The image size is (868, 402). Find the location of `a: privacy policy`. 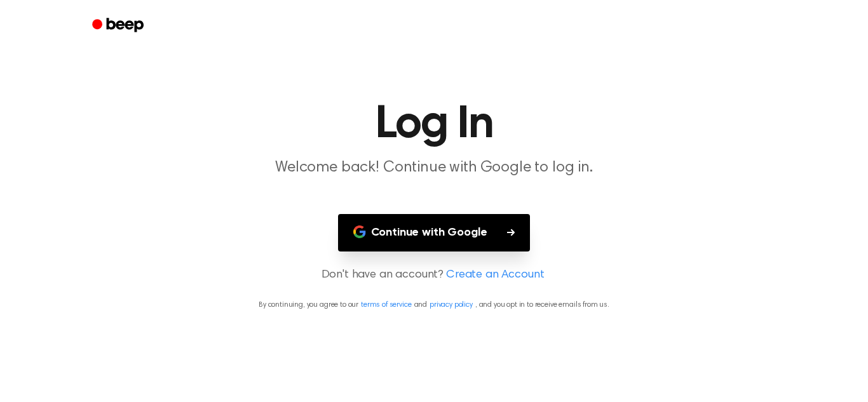

a: privacy policy is located at coordinates (452, 305).